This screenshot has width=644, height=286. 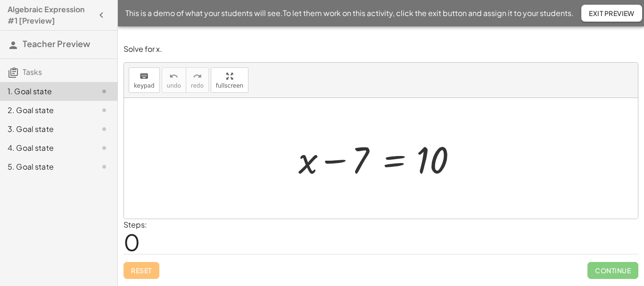 What do you see at coordinates (45, 129) in the screenshot?
I see `div: 3. Goal state` at bounding box center [45, 129].